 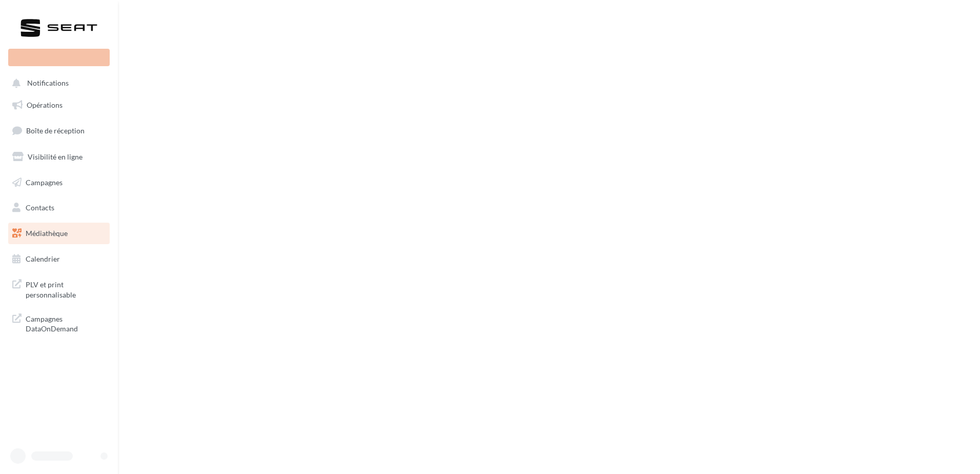 I want to click on a: Contacts, so click(x=59, y=207).